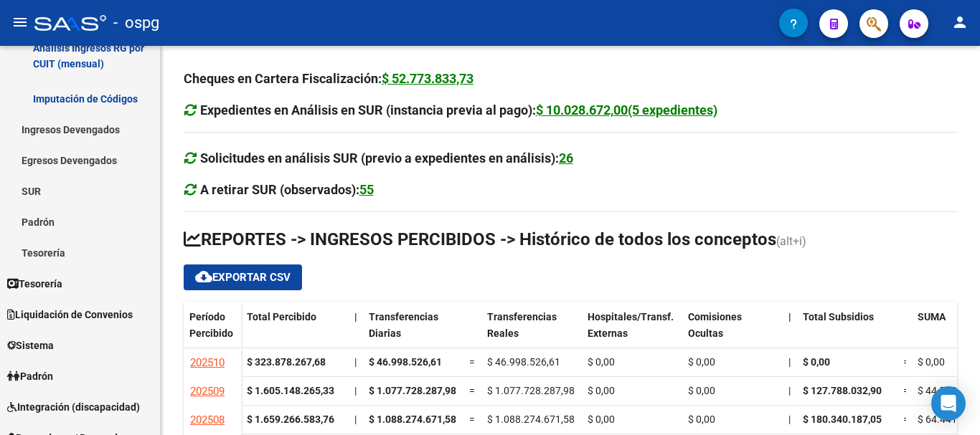 The height and width of the screenshot is (435, 980). Describe the element at coordinates (367, 190) in the screenshot. I see `div: 55` at that location.